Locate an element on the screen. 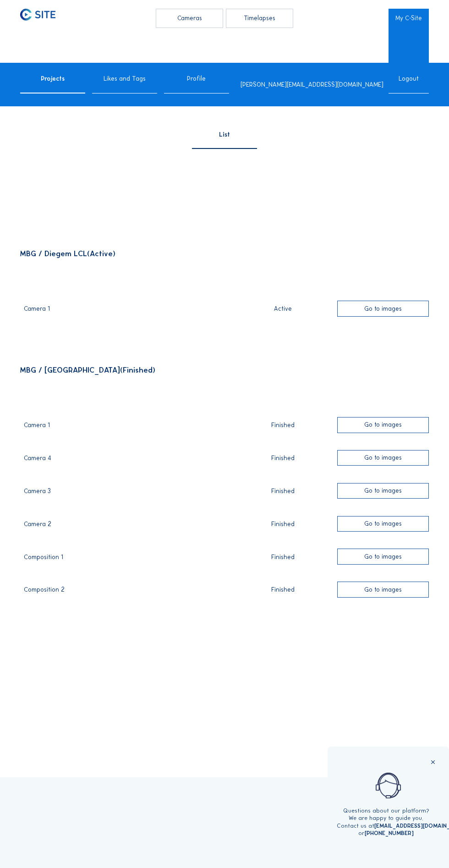 The width and height of the screenshot is (449, 868). div: Questions about our platform? is located at coordinates (386, 811).